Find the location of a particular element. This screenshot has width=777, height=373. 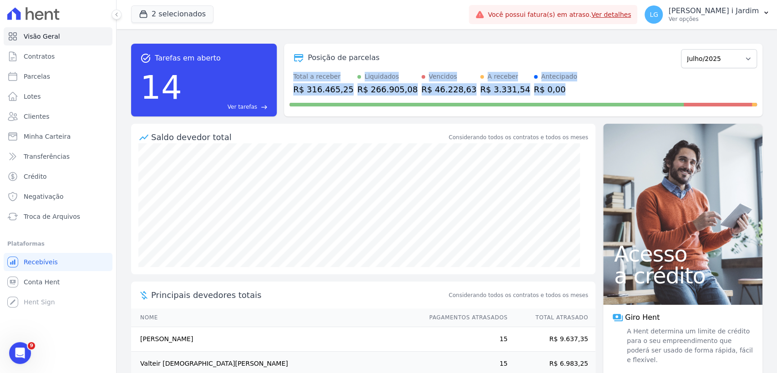

span: Principais devedores totais is located at coordinates (299, 295).